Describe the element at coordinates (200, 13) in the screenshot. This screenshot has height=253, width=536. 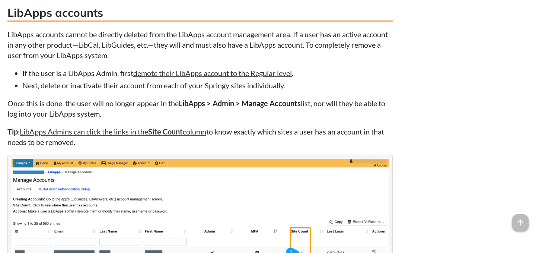
I see `h3: LibApps accounts` at that location.